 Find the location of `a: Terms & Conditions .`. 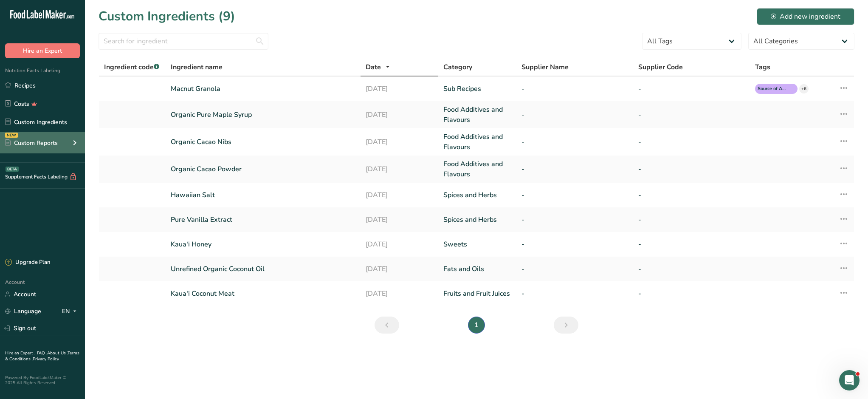

a: Terms & Conditions . is located at coordinates (42, 356).